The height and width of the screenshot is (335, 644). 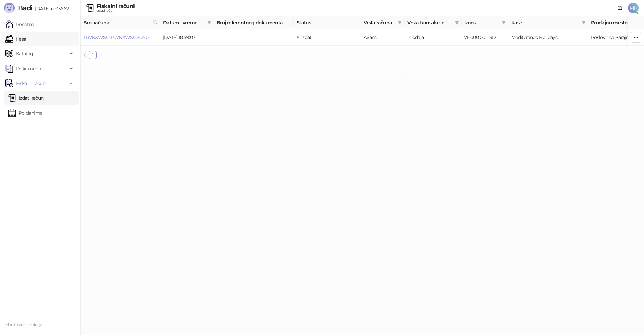 What do you see at coordinates (383, 37) in the screenshot?
I see `td: Avans` at bounding box center [383, 37].